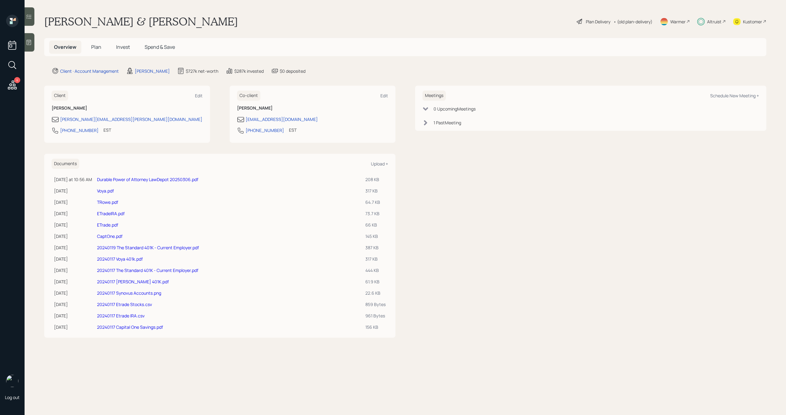 This screenshot has width=786, height=415. I want to click on div: Client · Account Management, so click(89, 71).